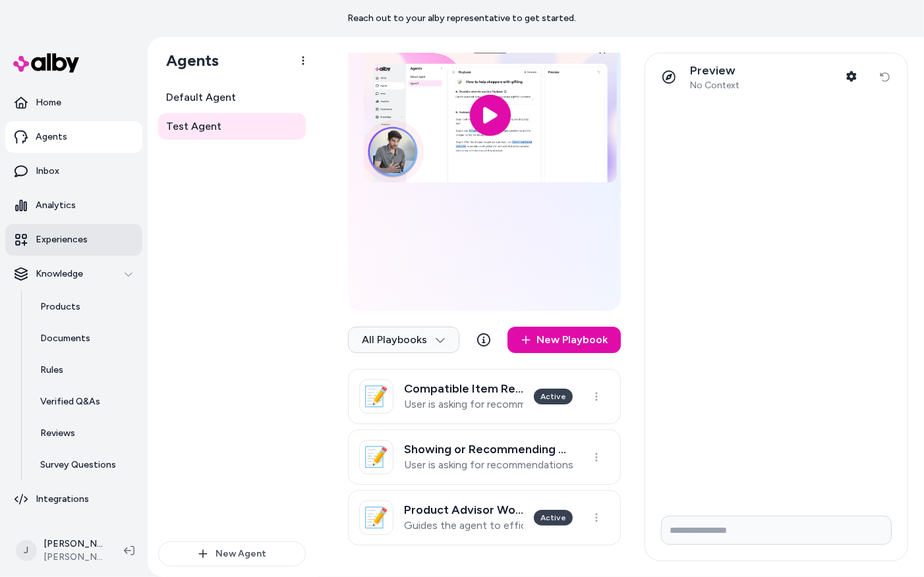 This screenshot has height=577, width=924. Describe the element at coordinates (70, 402) in the screenshot. I see `p: Verified Q&As` at that location.